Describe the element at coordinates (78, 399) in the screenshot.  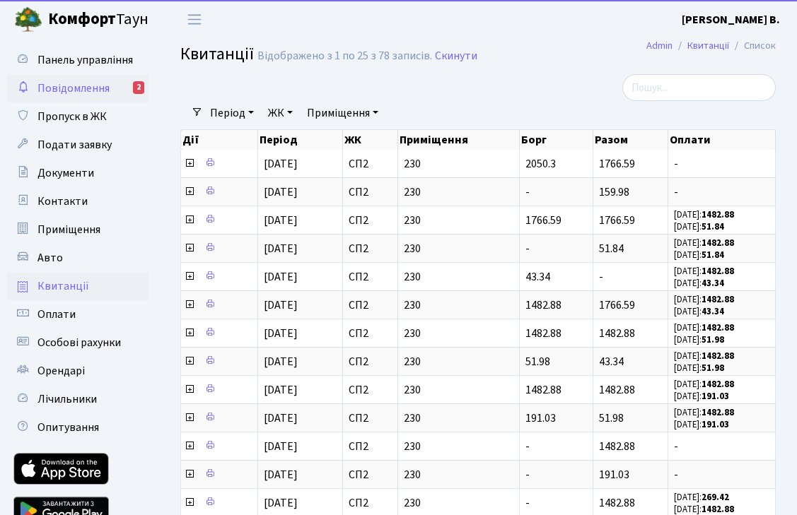
I see `a: Лічильники` at that location.